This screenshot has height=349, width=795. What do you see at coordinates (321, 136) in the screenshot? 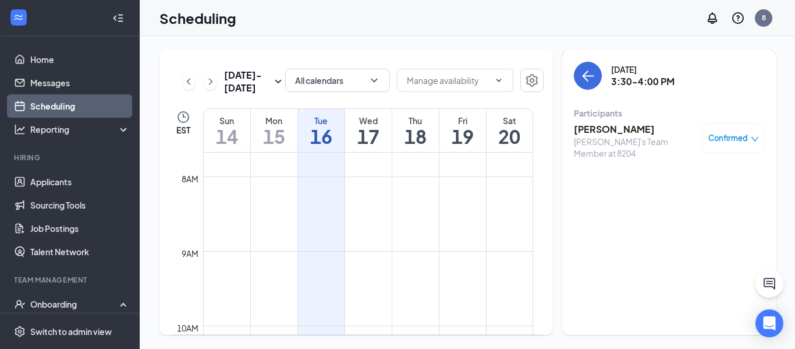
I see `h1: 16` at bounding box center [321, 136].